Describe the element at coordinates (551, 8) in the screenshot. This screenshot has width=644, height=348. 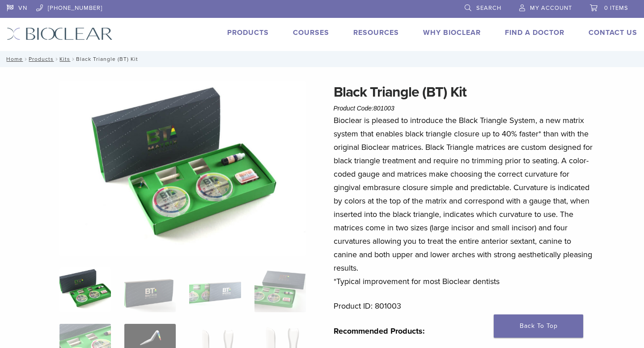
I see `span: My Account` at that location.